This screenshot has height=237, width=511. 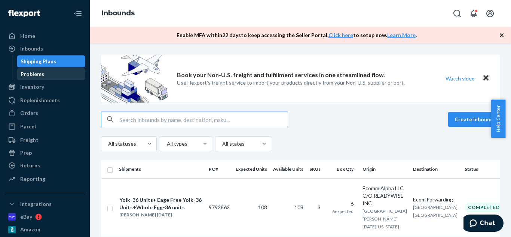 What do you see at coordinates (24, 9) in the screenshot?
I see `span: Chat` at bounding box center [24, 9].